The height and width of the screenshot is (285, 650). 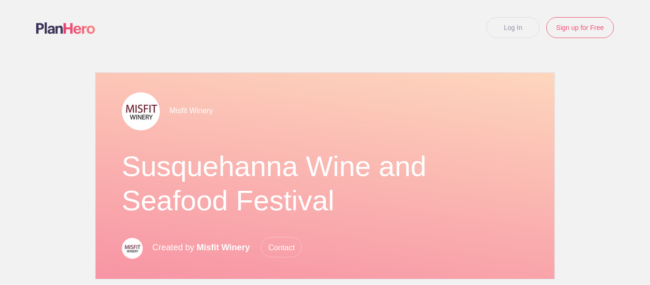 I want to click on a: Sign up for Free, so click(x=580, y=28).